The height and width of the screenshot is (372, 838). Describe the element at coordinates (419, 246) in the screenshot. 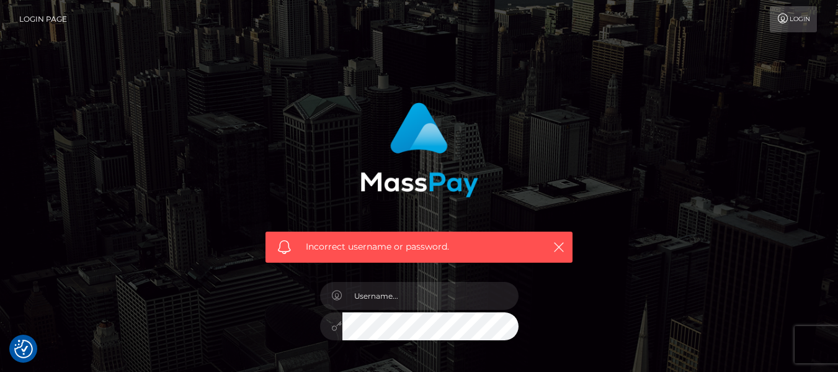

I see `span: Incorrect username or password.` at that location.